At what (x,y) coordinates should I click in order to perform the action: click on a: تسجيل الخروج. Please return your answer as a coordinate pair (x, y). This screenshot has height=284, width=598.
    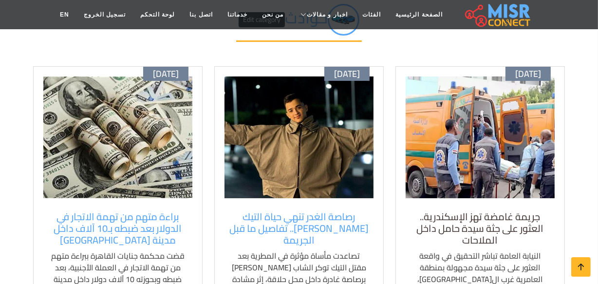
    Looking at the image, I should click on (105, 15).